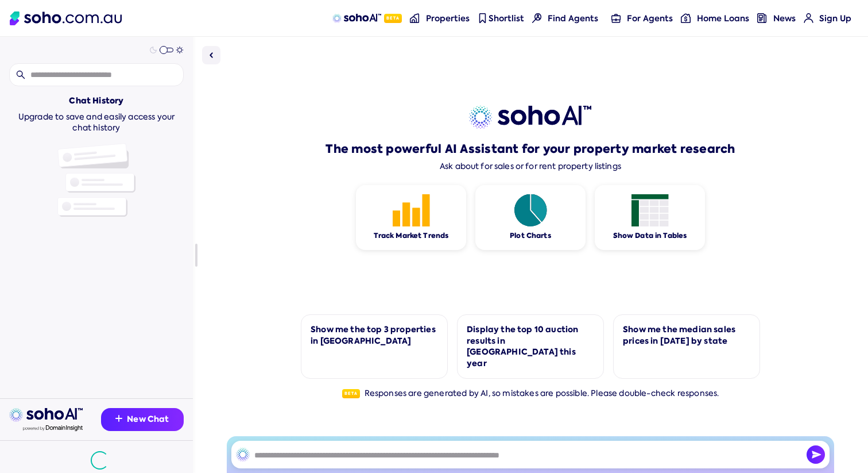  Describe the element at coordinates (573, 18) in the screenshot. I see `span: Find Agents` at that location.